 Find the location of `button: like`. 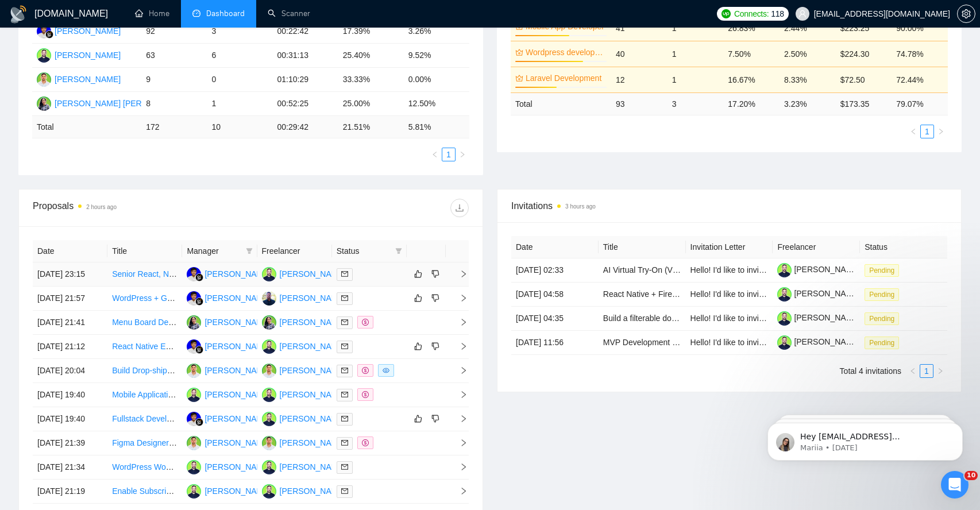

button: like is located at coordinates (418, 274).